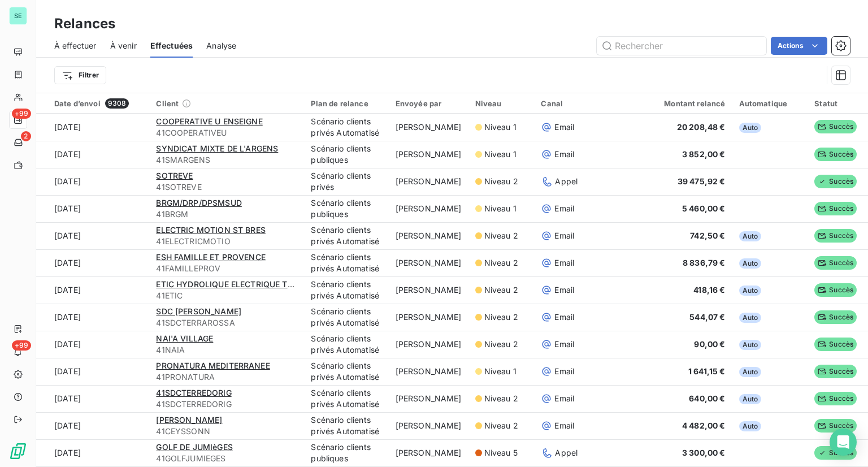  Describe the element at coordinates (501, 453) in the screenshot. I see `span: Niveau 5` at that location.